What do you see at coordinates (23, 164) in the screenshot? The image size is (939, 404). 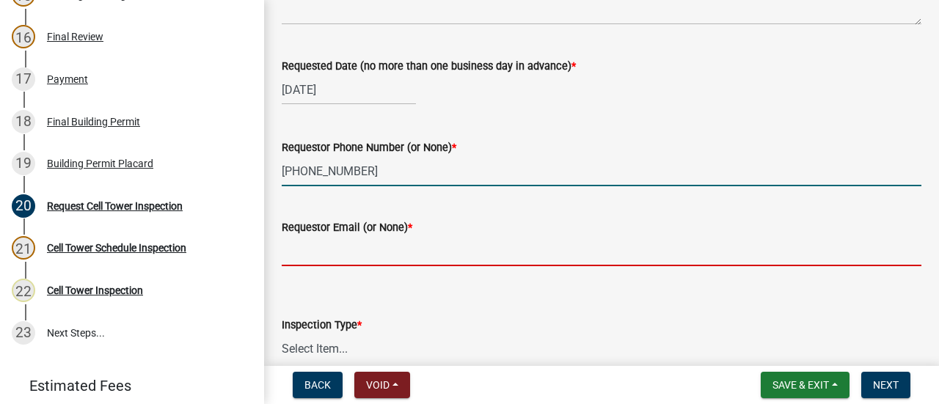 I see `div: 19` at bounding box center [23, 164].